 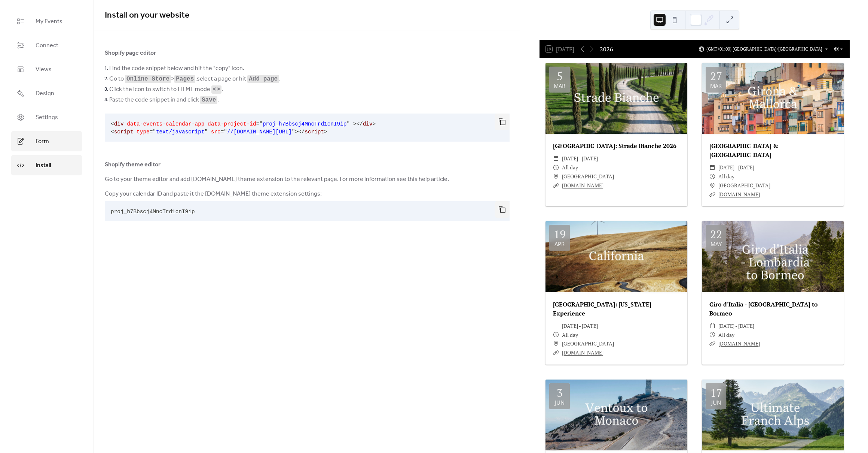 I want to click on code: Add page, so click(x=263, y=79).